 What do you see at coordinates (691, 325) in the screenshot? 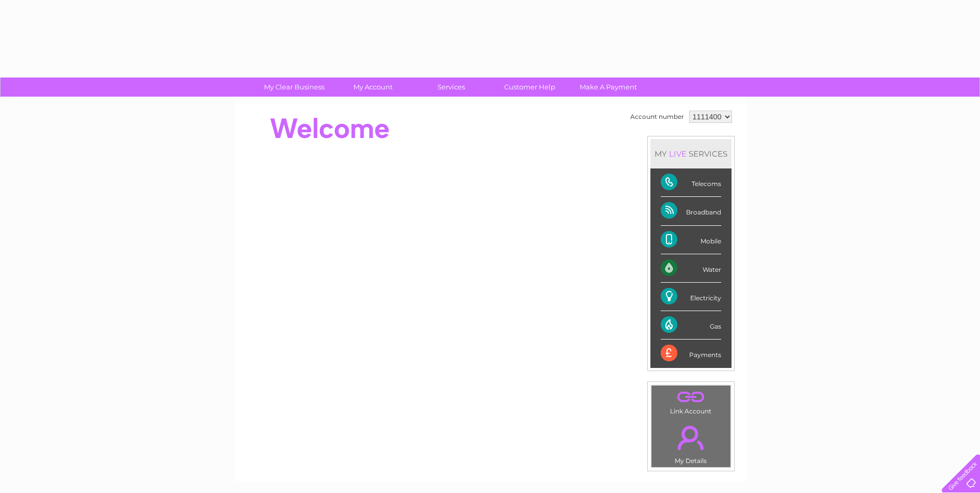
I see `div: Gas` at bounding box center [691, 325].